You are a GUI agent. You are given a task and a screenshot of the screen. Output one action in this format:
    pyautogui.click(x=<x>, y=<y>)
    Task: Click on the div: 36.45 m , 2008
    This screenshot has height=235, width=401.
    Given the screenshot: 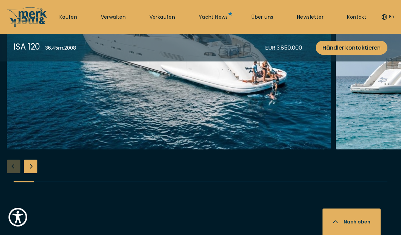 What is the action you would take?
    pyautogui.click(x=60, y=48)
    